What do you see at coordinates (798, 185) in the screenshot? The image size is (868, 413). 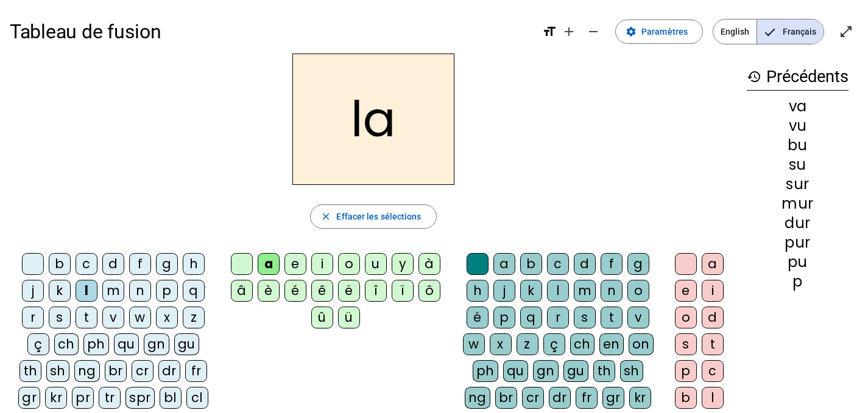 I see `div: sur` at bounding box center [798, 185].